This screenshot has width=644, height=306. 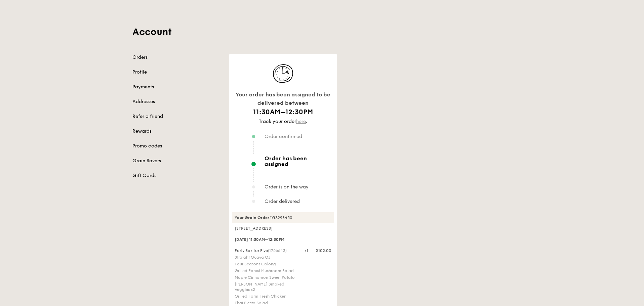 What do you see at coordinates (283, 113) in the screenshot?
I see `h1: 11:30AM–12:30PM` at bounding box center [283, 113].